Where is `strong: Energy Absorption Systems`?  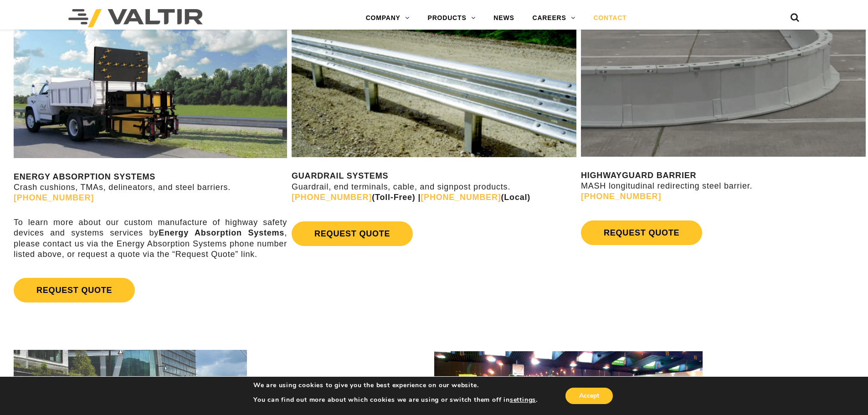 strong: Energy Absorption Systems is located at coordinates (221, 233).